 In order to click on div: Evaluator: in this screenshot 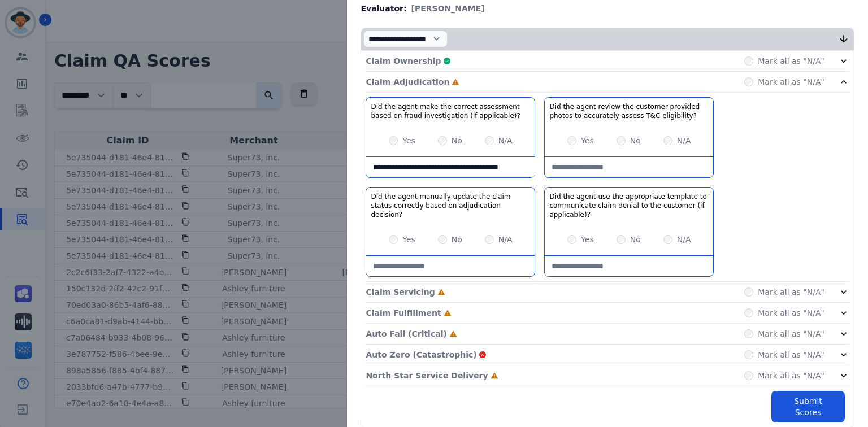, I will do `click(607, 9)`.